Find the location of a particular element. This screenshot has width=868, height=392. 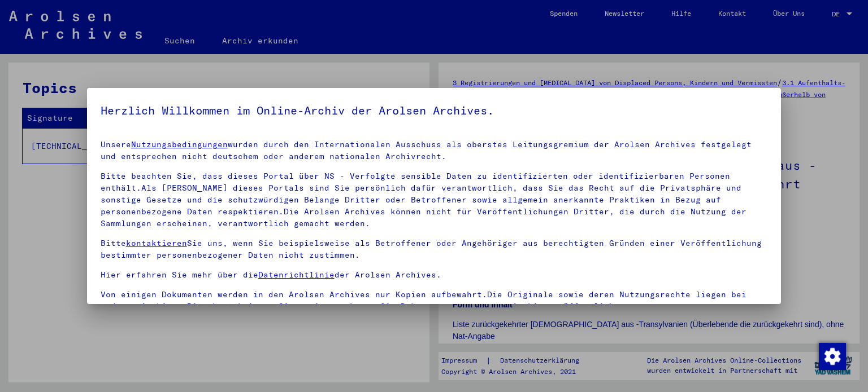

a: kontaktieren Sie uns is located at coordinates (264, 306).